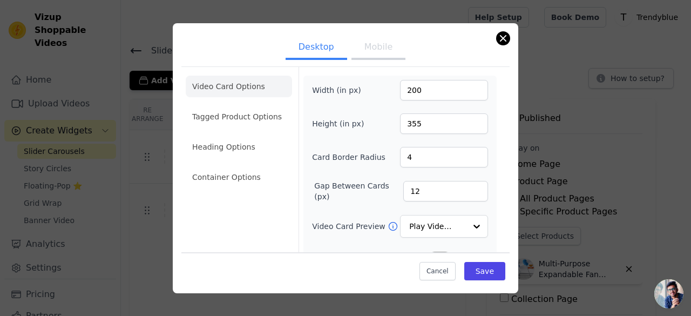  What do you see at coordinates (341, 90) in the screenshot?
I see `label: Width (in px)` at bounding box center [341, 90].